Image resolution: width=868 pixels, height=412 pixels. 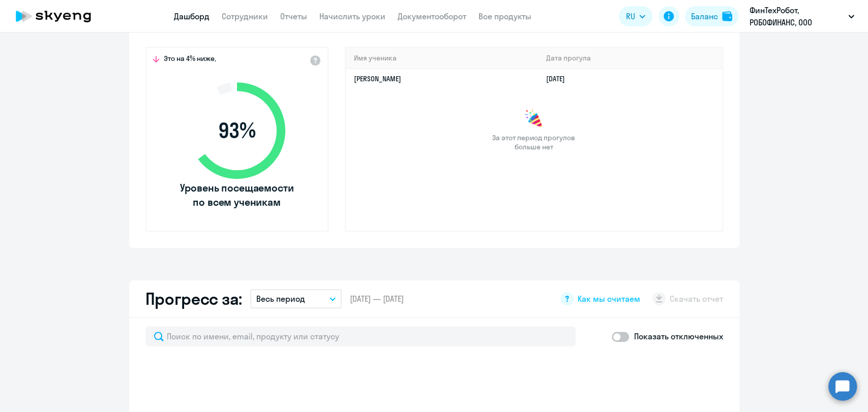 What do you see at coordinates (237, 130) in the screenshot?
I see `span: 93 %` at bounding box center [237, 130].